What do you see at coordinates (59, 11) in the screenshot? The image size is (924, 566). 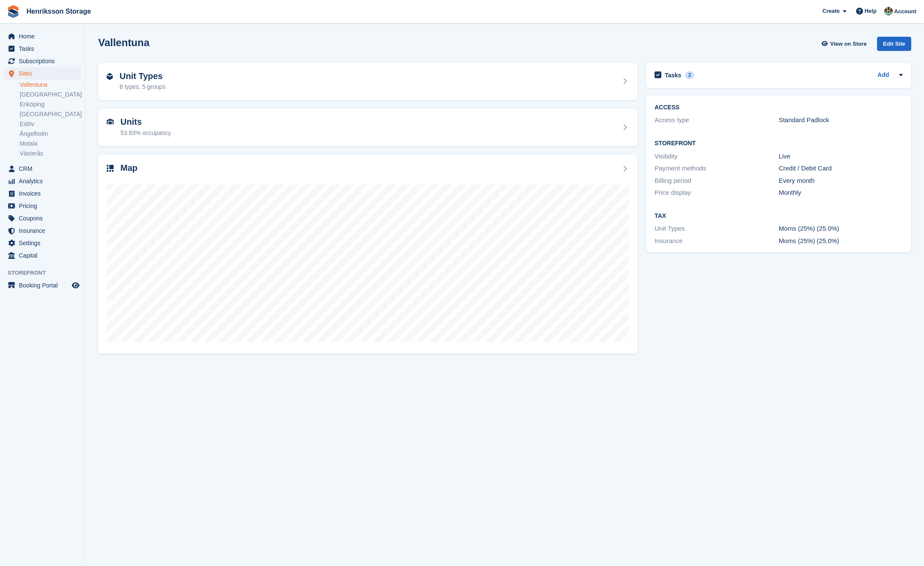 I see `a: Henriksson Storage` at bounding box center [59, 11].